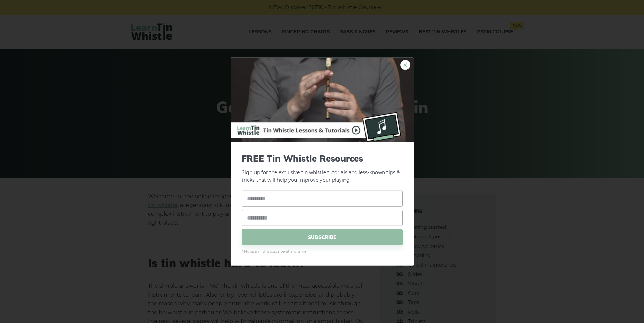 Image resolution: width=644 pixels, height=323 pixels. I want to click on span: * No spam. Unsubscribe at any time., so click(322, 252).